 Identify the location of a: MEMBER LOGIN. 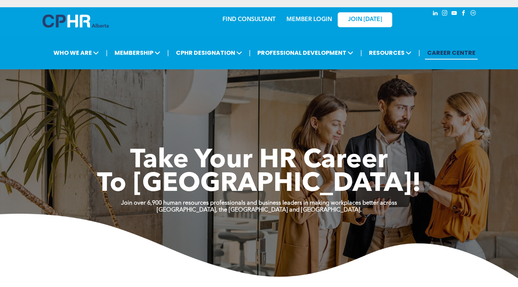
(309, 20).